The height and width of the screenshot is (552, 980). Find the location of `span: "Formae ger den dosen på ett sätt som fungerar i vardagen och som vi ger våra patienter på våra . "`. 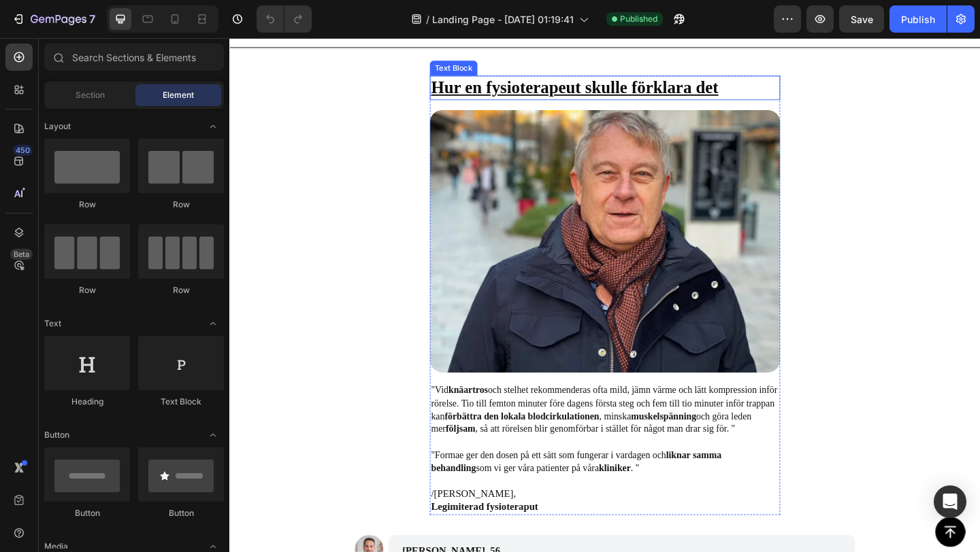

span: "Formae ger den dosen på ett sätt som fungerar i vardagen och som vi ger våra patienter på våra . " is located at coordinates (377, 460).